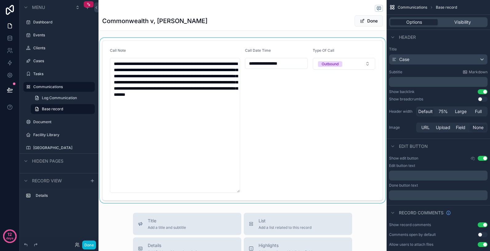  Describe the element at coordinates (438, 59) in the screenshot. I see `button: Case` at that location.